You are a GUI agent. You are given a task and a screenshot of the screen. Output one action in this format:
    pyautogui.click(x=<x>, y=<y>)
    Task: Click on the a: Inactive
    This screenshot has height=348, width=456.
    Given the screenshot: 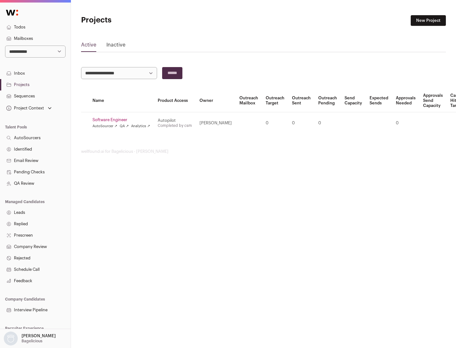 What is the action you would take?
    pyautogui.click(x=116, y=46)
    